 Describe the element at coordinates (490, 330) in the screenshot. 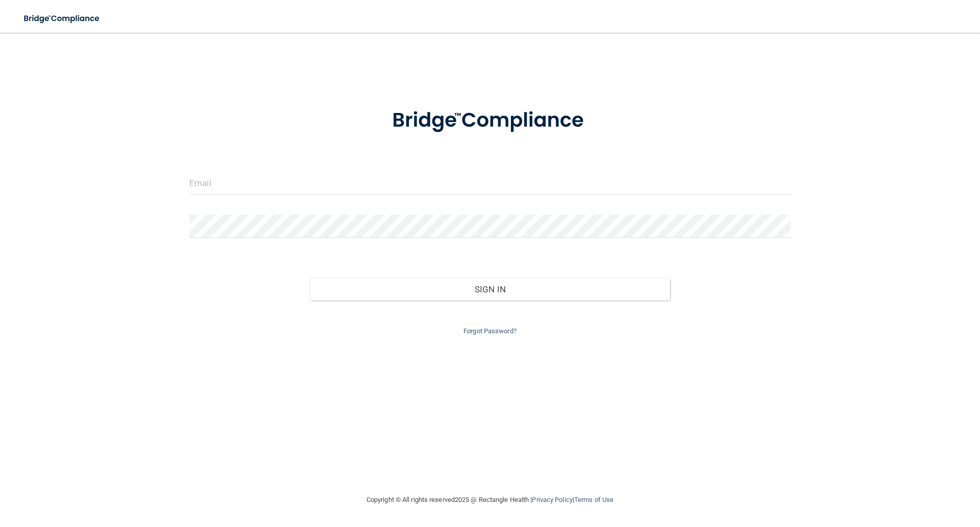

I see `a: Forgot Password?` at that location.